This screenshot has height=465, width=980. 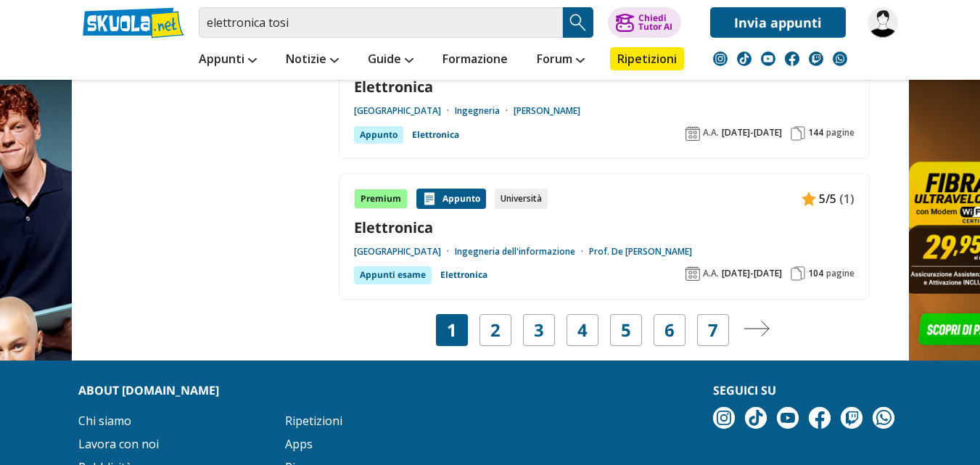 I want to click on span: 144, so click(x=815, y=133).